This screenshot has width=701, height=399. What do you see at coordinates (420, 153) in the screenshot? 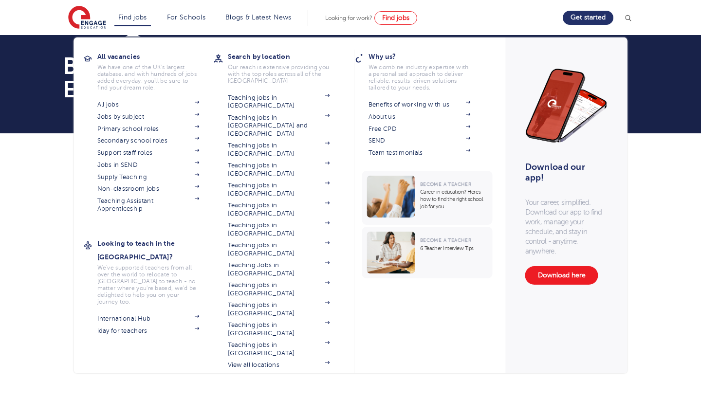
I see `a: Team testimonials` at bounding box center [420, 153].